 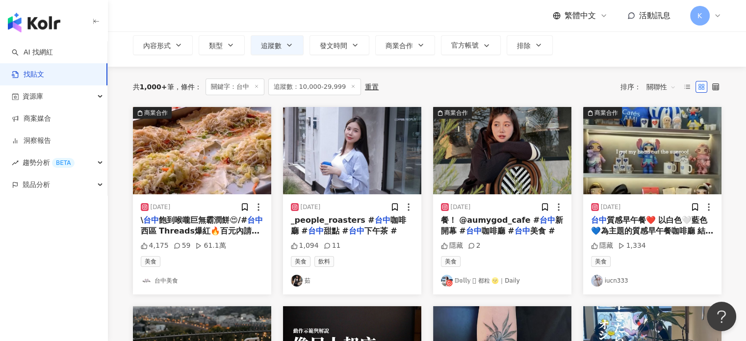 What do you see at coordinates (655, 15) in the screenshot?
I see `span: 活動訊息` at bounding box center [655, 15].